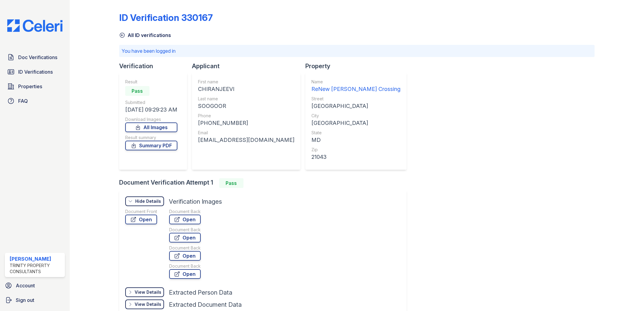 The height and width of the screenshot is (311, 644). I want to click on a: Account, so click(35, 285).